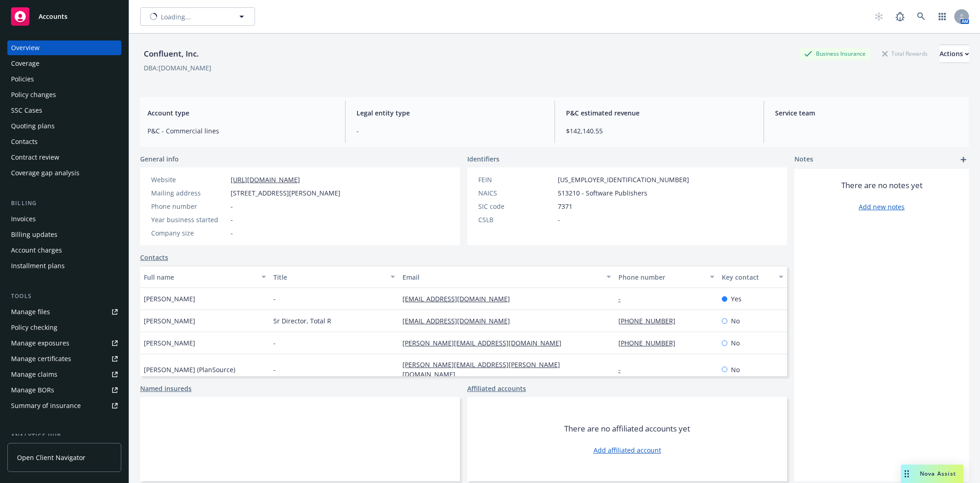  Describe the element at coordinates (64, 126) in the screenshot. I see `a: Quoting plans` at that location.